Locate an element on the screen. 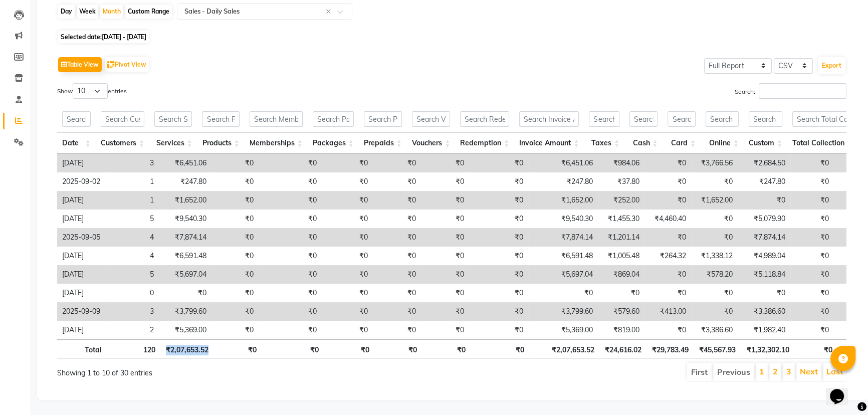  th: ₹45,567.93 is located at coordinates (718, 349).